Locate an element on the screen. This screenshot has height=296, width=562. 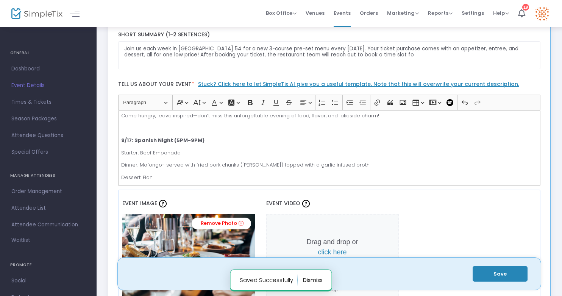
p: Come hungry, leave inspired—don’t miss this unforgettable evening of food, flavor, and lakeside c... is located at coordinates (329, 116).